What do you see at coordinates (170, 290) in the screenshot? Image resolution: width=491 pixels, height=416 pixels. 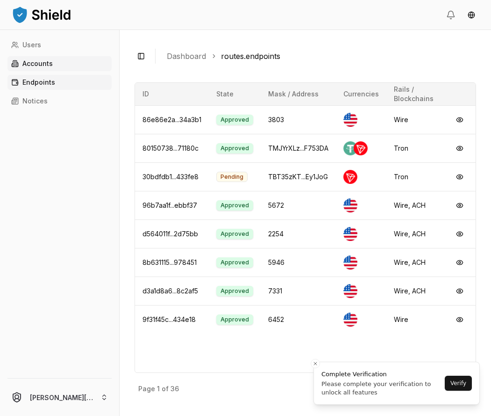 I see `span: d3a1d8a6...8c2af5` at bounding box center [170, 290].